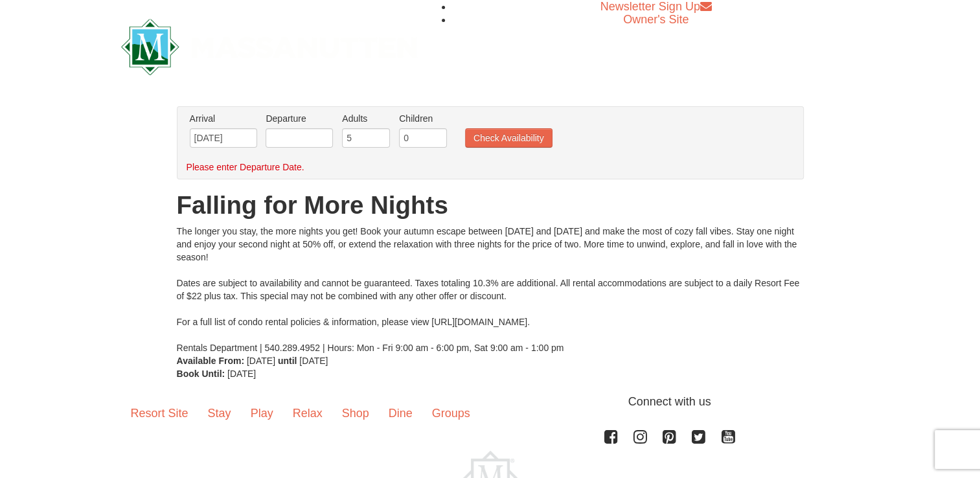  What do you see at coordinates (400, 414) in the screenshot?
I see `a: Dine` at bounding box center [400, 414].